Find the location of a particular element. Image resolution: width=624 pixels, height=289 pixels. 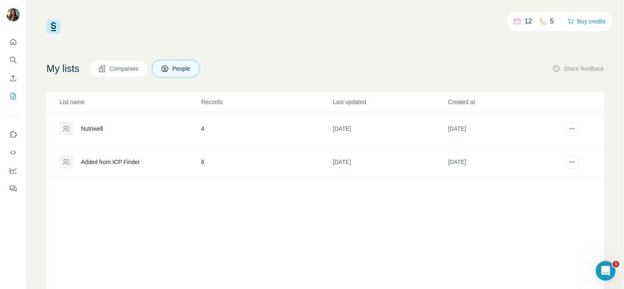

p: List name is located at coordinates (130, 102).